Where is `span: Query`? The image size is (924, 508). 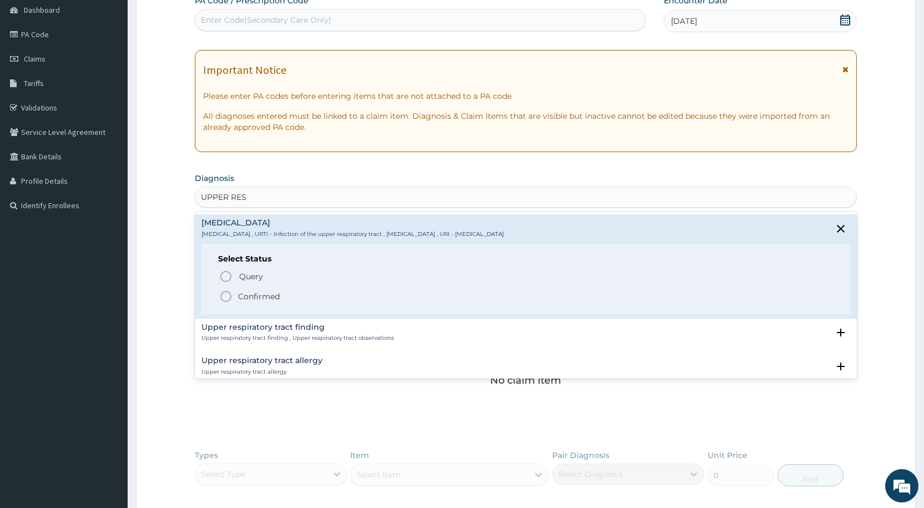
span: Query is located at coordinates (251, 276).